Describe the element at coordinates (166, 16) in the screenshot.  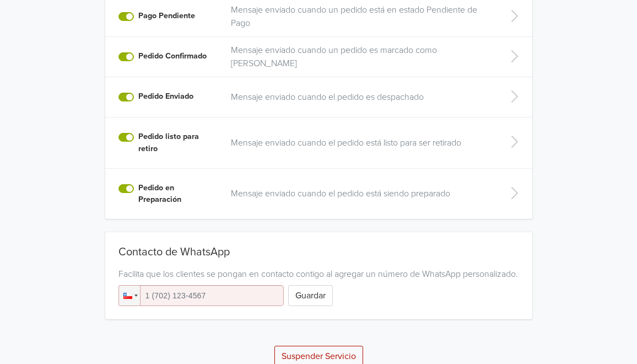
I see `label: Pago Pendiente` at that location.